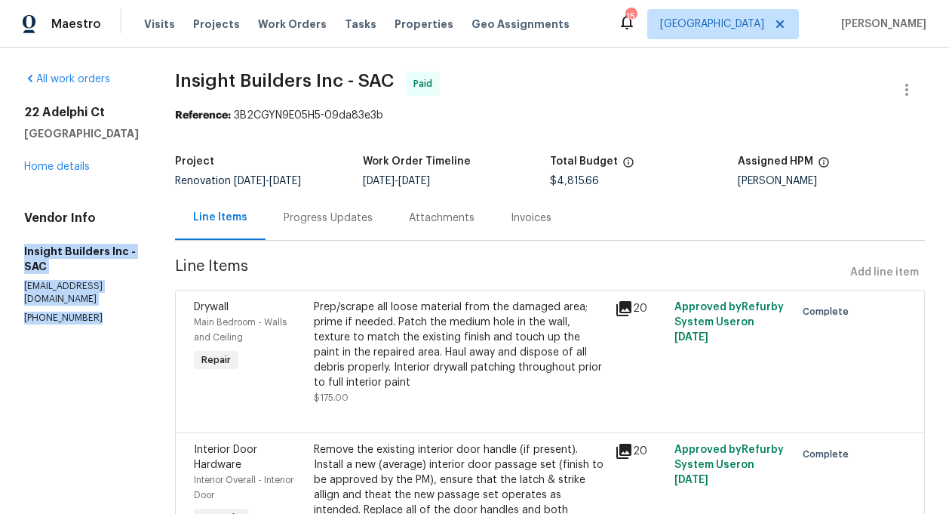  Describe the element at coordinates (426, 84) in the screenshot. I see `span: Paid` at that location.